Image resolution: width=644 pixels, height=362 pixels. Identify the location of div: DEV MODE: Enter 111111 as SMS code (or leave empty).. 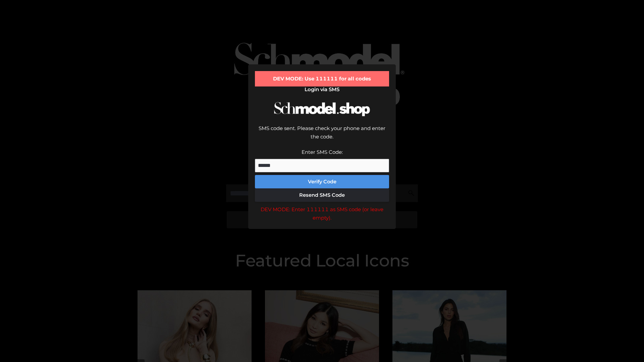
(322, 213).